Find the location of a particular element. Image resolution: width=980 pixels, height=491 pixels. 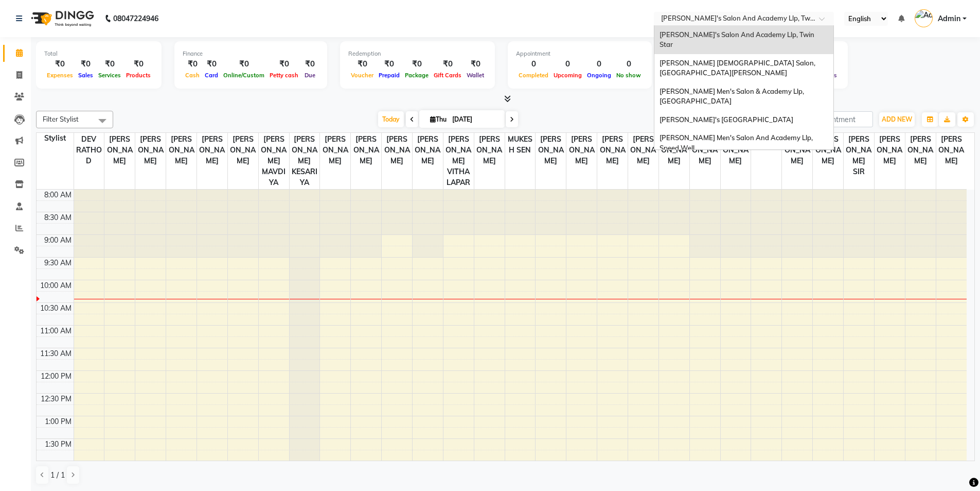

div: 1:00 PM is located at coordinates (58, 421).